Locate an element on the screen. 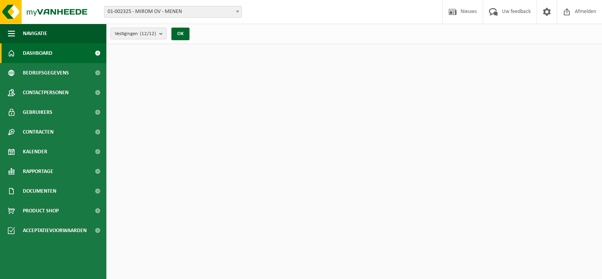  button: Vestigingen(12/12) is located at coordinates (138, 34).